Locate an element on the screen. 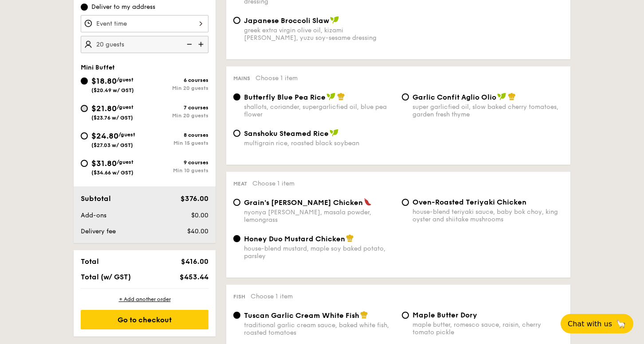 This screenshot has height=344, width=644. input: $24.80/guest($27.03 w/ GST)8 coursesMin 15 guests is located at coordinates (85, 136).